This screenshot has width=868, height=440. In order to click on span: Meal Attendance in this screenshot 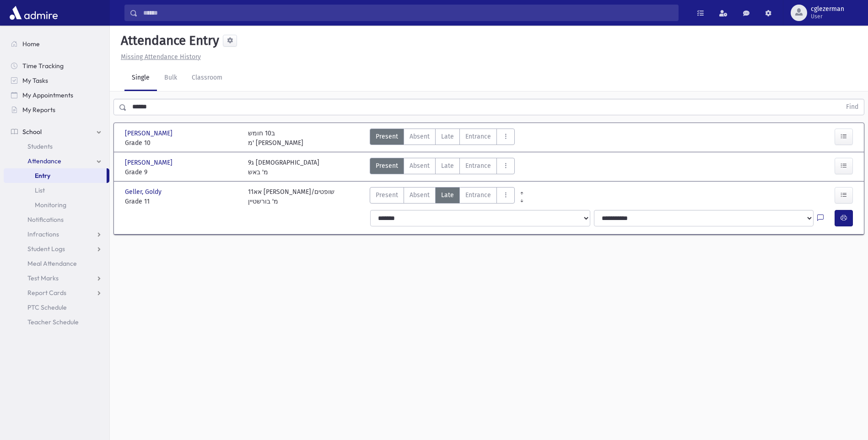, I will do `click(52, 263)`.